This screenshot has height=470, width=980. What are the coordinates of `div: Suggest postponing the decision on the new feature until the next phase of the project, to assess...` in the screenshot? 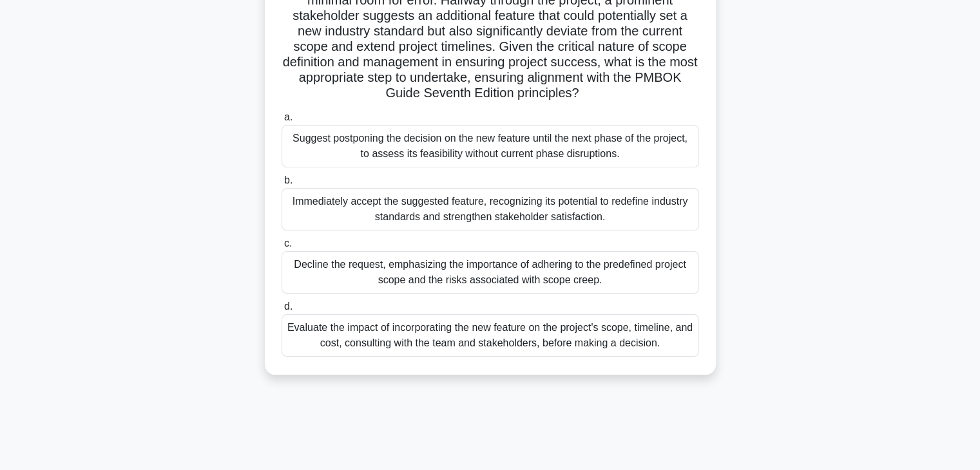 It's located at (491, 146).